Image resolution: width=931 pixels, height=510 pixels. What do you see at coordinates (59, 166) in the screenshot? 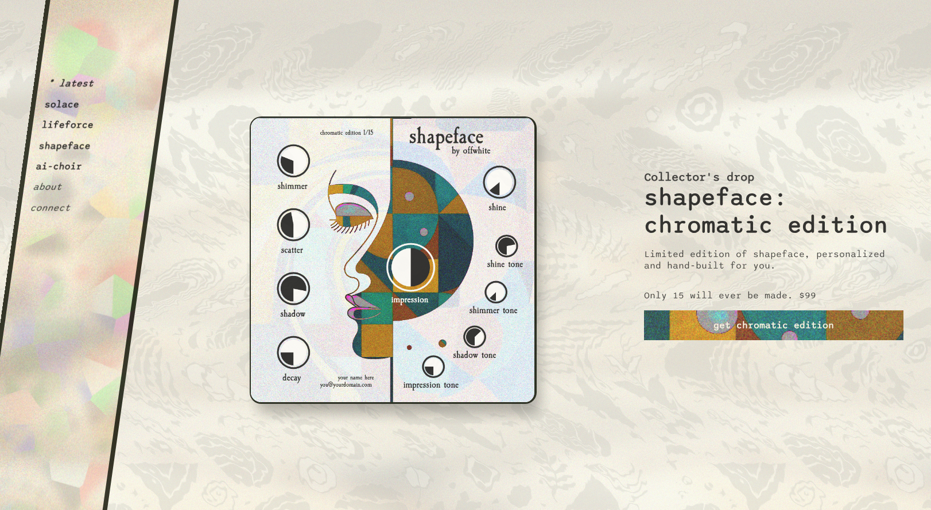
I see `button: ai-choir` at bounding box center [59, 166].